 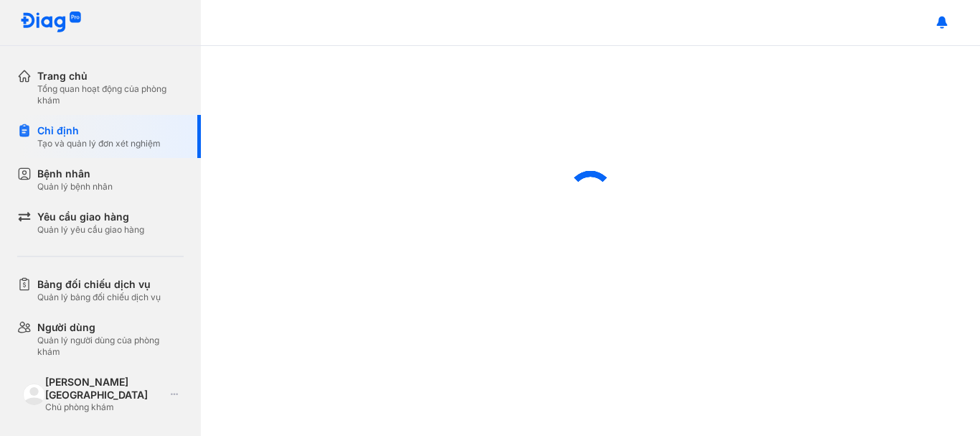 What do you see at coordinates (99, 297) in the screenshot?
I see `div: Quản lý bảng đối chiếu dịch vụ` at bounding box center [99, 297].